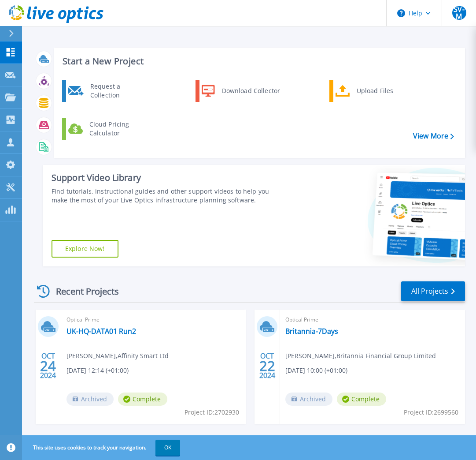  I want to click on span: Project ID: 2699560, so click(431, 412).